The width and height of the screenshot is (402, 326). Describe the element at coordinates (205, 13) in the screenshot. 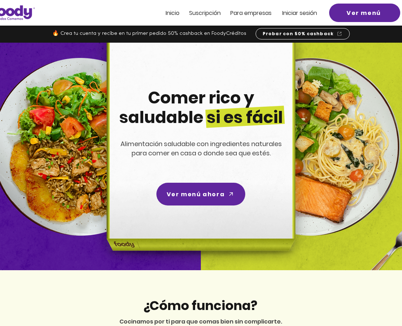

I see `span: Suscripción` at that location.